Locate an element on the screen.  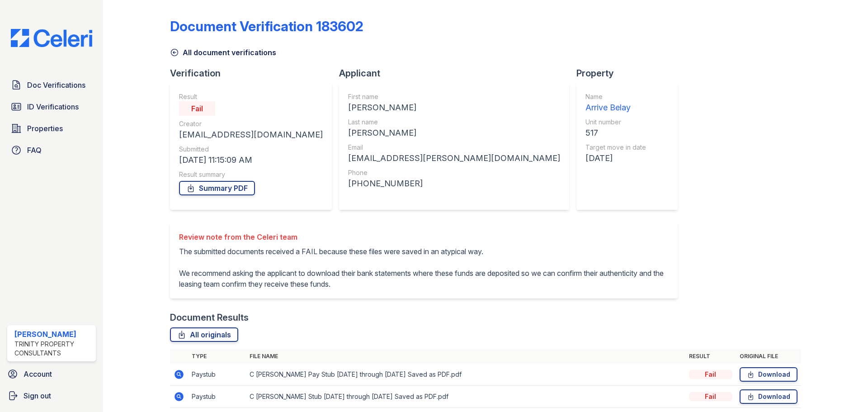
div: Document Verification 183602 is located at coordinates (267, 27).